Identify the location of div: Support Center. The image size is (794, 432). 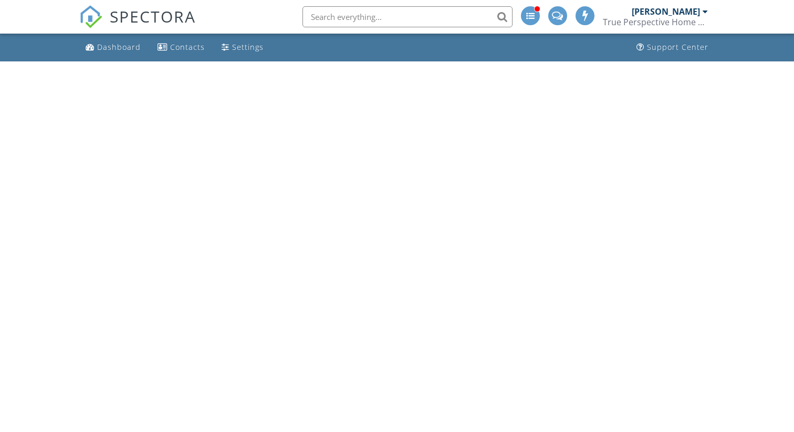
(677, 47).